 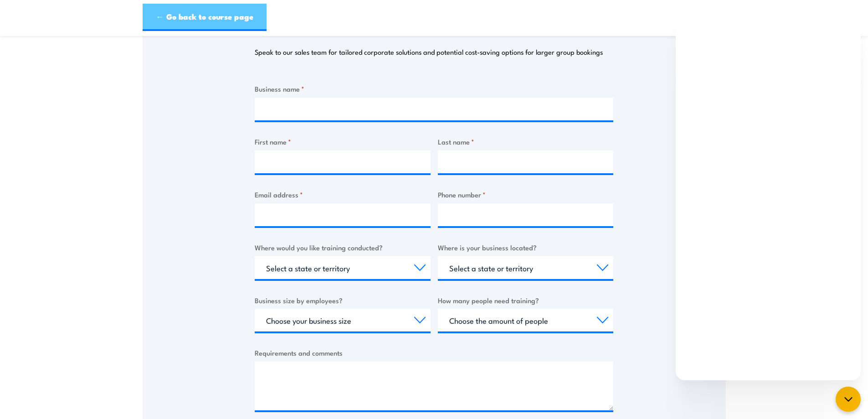 What do you see at coordinates (342, 247) in the screenshot?
I see `label: Where would you like training conducted?` at bounding box center [342, 247].